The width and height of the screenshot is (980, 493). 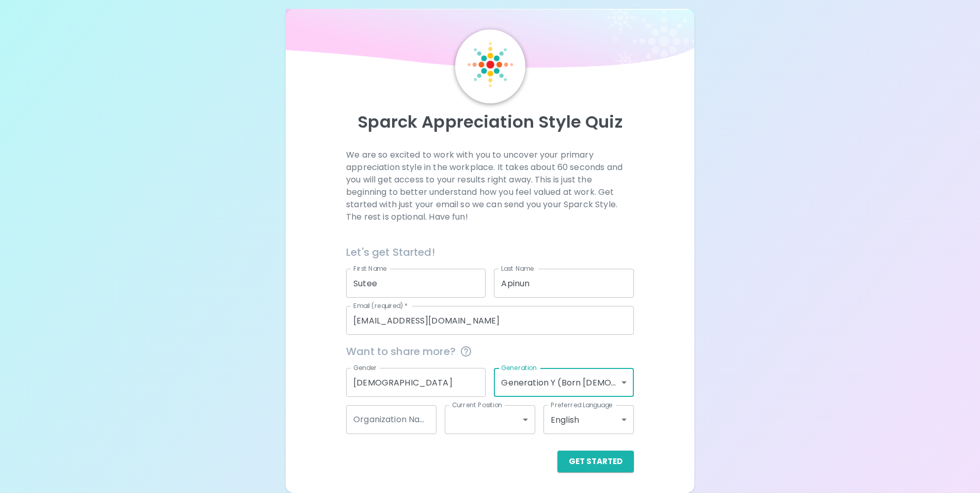 What do you see at coordinates (490, 352) in the screenshot?
I see `span: Want to share more?` at bounding box center [490, 352].